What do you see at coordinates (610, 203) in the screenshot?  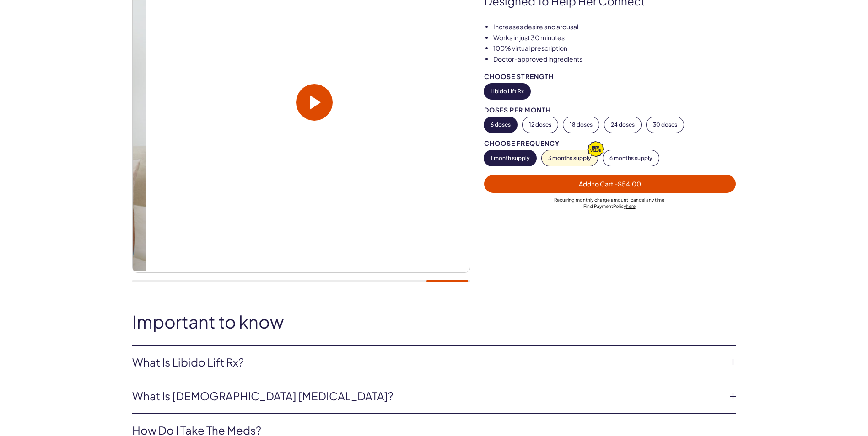 I see `div: Recurring monthly charge amount , cancel any time. Policy .` at bounding box center [610, 203].